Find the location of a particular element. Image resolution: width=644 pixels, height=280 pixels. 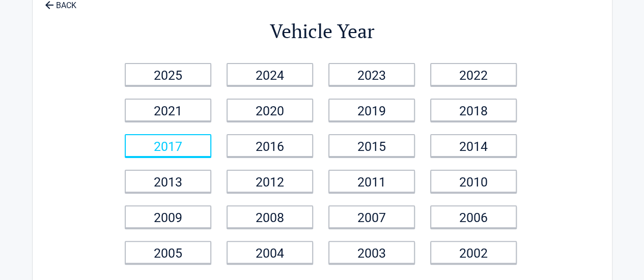

a: 2018 is located at coordinates (473, 110).